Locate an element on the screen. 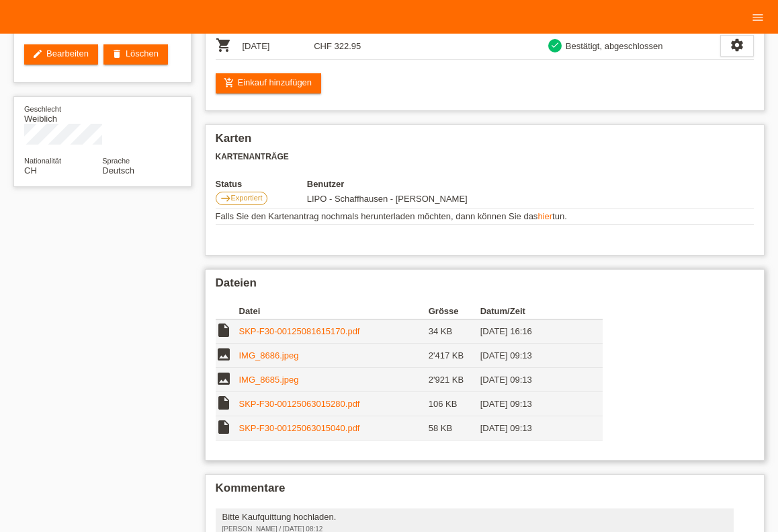  td: 58 KB is located at coordinates (454, 428).